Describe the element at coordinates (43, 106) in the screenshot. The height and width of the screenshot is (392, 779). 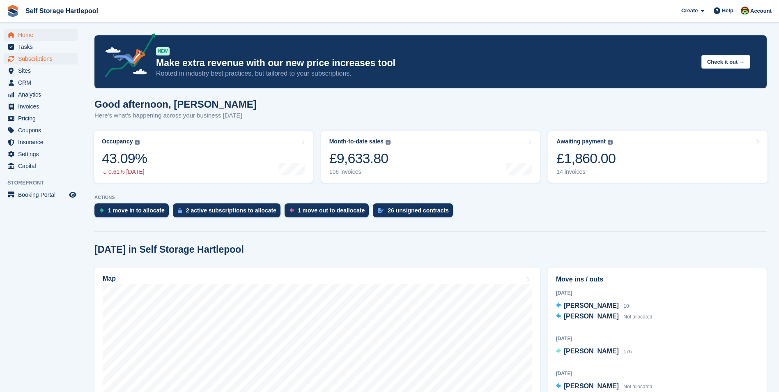
I see `span: Invoices` at that location.